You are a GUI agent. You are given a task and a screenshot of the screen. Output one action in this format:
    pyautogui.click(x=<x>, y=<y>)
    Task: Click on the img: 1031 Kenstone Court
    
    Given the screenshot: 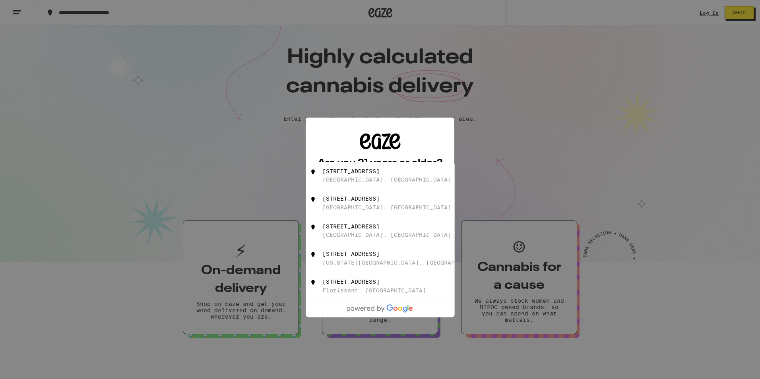 What is the action you would take?
    pyautogui.click(x=313, y=283)
    